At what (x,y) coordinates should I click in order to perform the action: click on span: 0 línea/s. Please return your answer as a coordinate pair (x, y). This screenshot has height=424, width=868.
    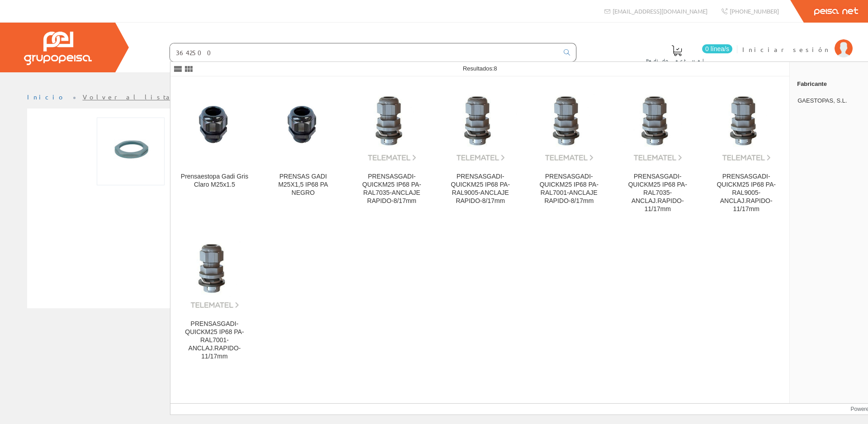
    Looking at the image, I should click on (717, 49).